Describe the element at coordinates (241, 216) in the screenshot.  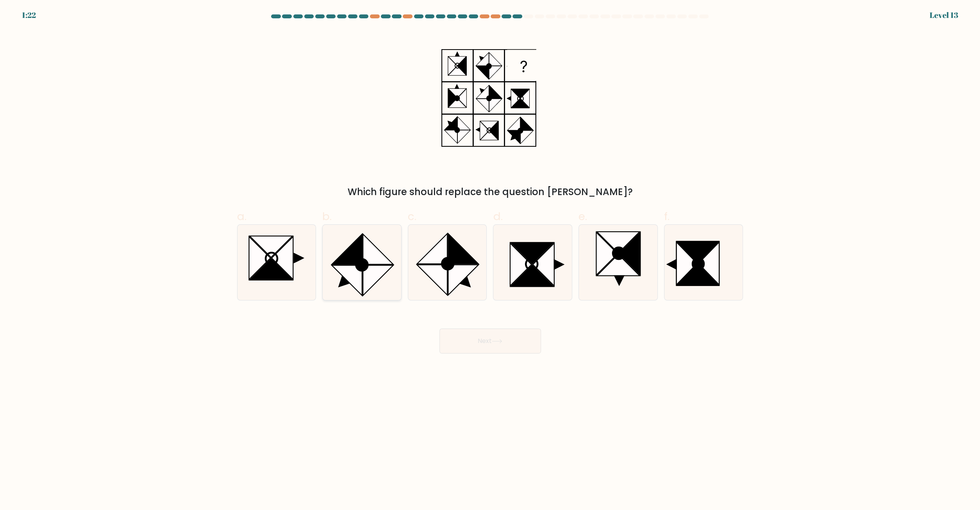
I see `span: a.` at that location.